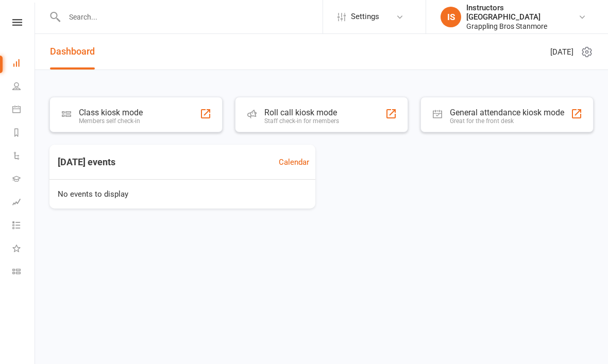 This screenshot has height=364, width=608. What do you see at coordinates (451, 17) in the screenshot?
I see `div: IS` at bounding box center [451, 17].